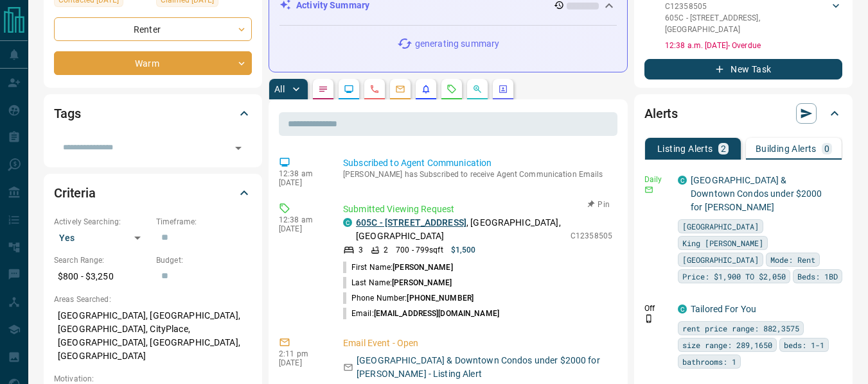 The width and height of the screenshot is (868, 384). What do you see at coordinates (743, 113) in the screenshot?
I see `div: Alerts` at bounding box center [743, 113].